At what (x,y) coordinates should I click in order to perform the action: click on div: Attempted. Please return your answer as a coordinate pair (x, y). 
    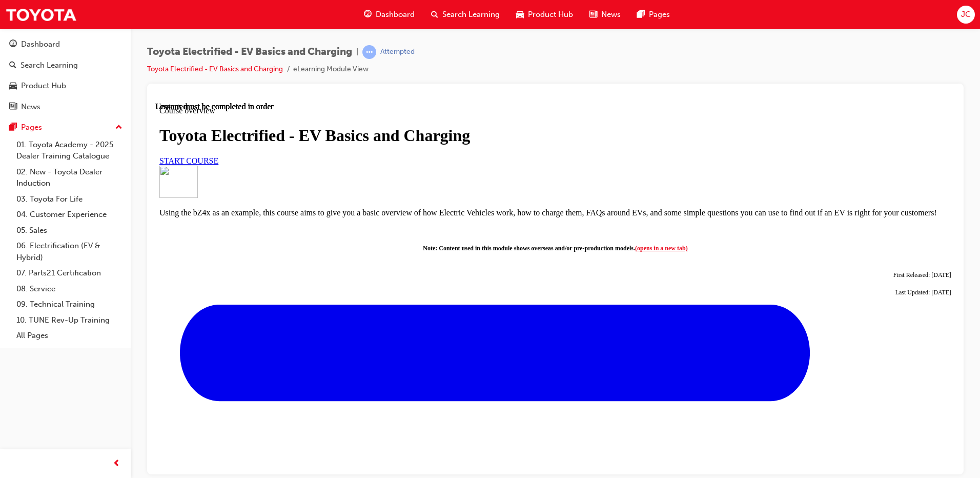
    Looking at the image, I should click on (397, 52).